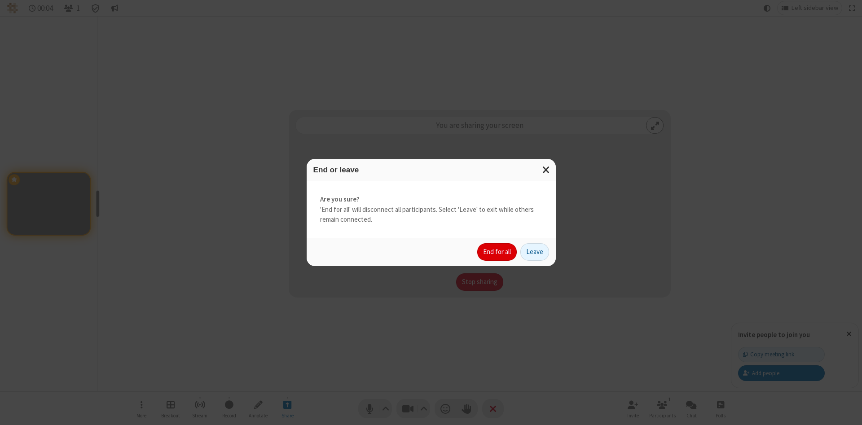  I want to click on button: Close modal, so click(547, 170).